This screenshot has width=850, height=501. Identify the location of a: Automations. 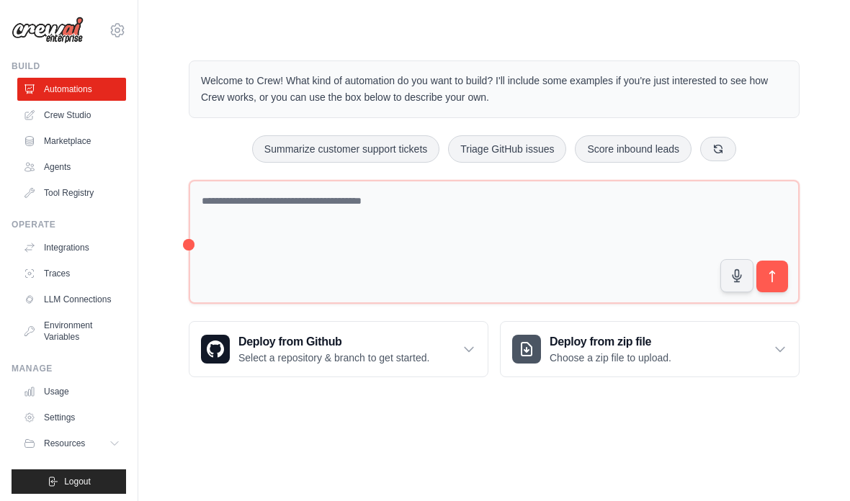
(71, 89).